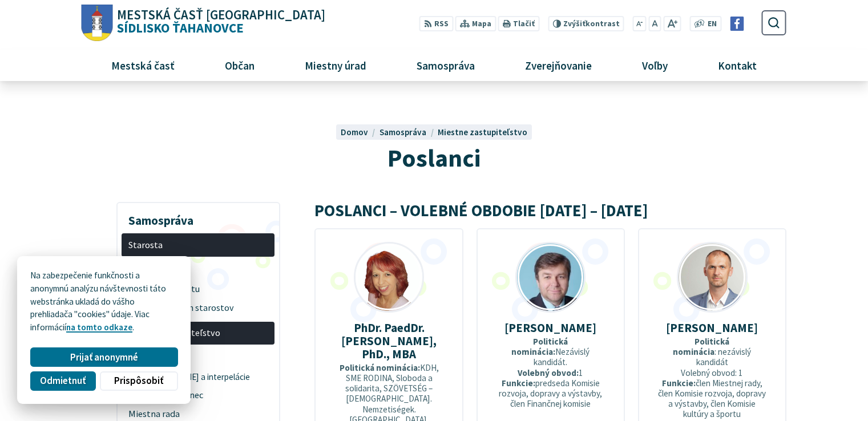 This screenshot has width=868, height=421. Describe the element at coordinates (548, 372) in the screenshot. I see `strong: Volebný obvod:` at that location.